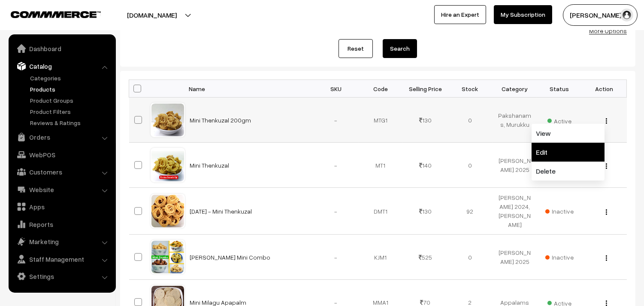  I want to click on th: Selling Price, so click(425, 89).